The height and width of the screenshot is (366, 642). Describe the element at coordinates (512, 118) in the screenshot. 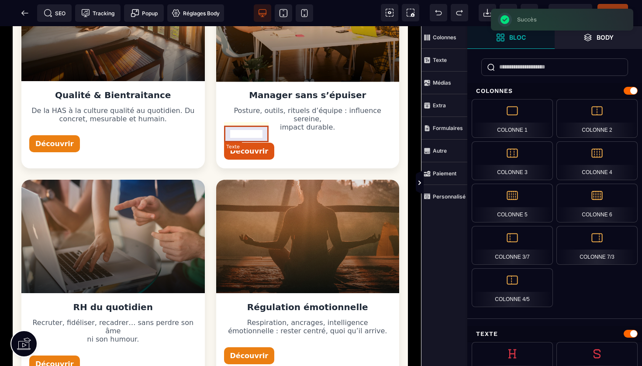

I see `div: Colonne 1` at that location.